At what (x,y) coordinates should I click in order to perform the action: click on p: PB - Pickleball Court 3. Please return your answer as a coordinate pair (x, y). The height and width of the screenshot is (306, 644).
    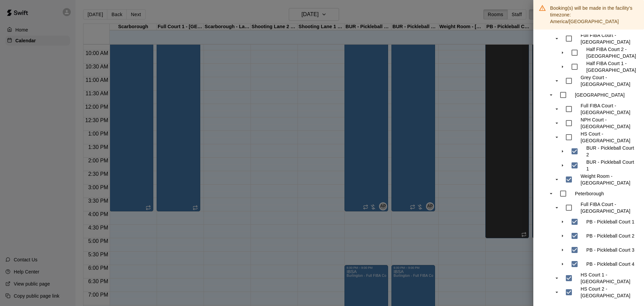
    Looking at the image, I should click on (610, 250).